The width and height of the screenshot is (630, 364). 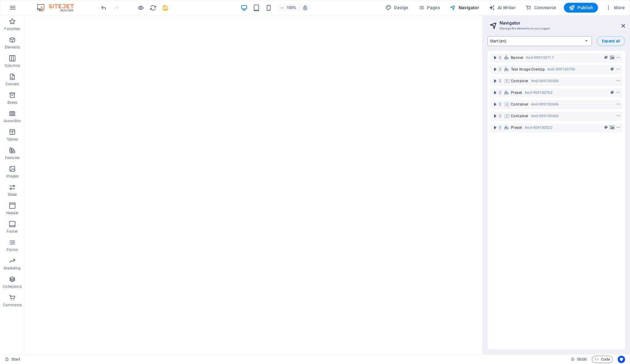 What do you see at coordinates (621, 360) in the screenshot?
I see `button: Usercentrics` at bounding box center [621, 360].